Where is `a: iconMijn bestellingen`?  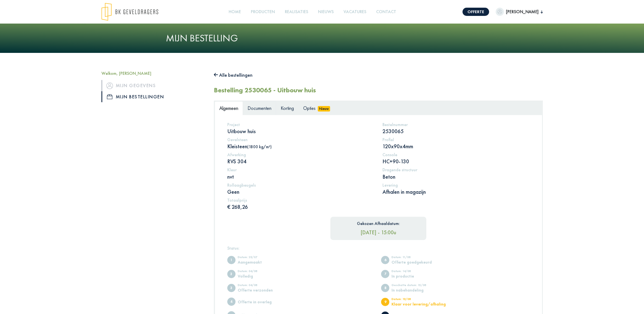
a: iconMijn bestellingen is located at coordinates (153, 97).